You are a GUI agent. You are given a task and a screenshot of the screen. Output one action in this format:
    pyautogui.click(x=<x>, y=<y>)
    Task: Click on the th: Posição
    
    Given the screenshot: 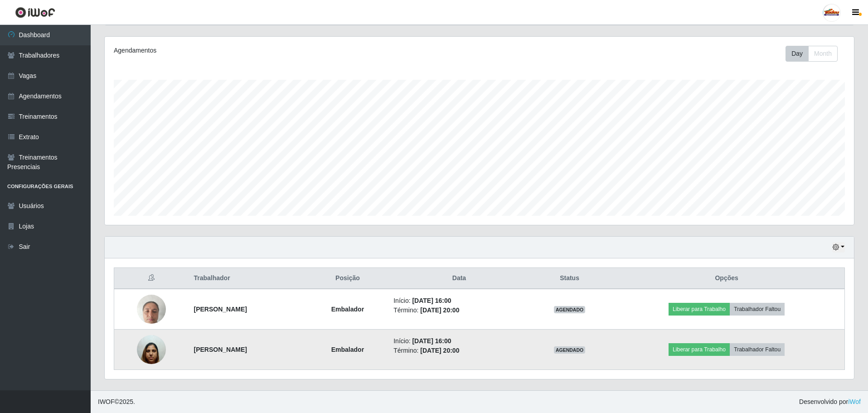 What is the action you would take?
    pyautogui.click(x=348, y=278)
    